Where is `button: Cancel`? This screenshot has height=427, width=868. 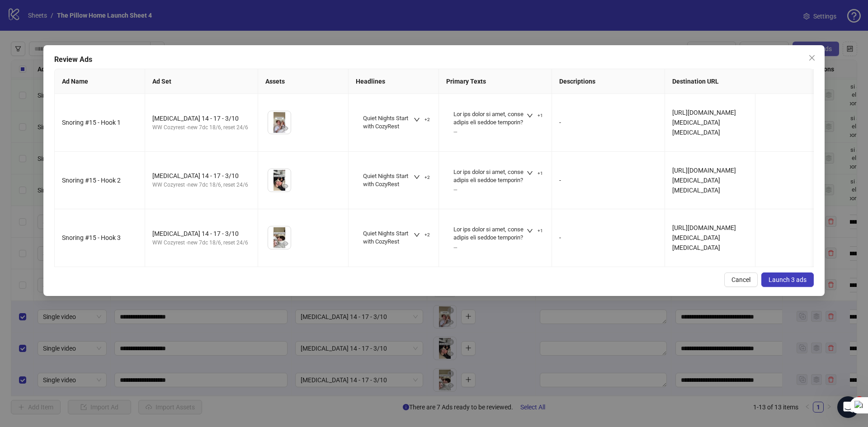 button: Cancel is located at coordinates (741, 280).